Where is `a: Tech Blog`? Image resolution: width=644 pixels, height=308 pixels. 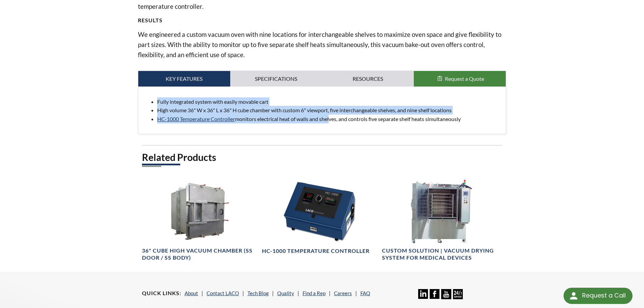 a: Tech Blog is located at coordinates (258, 294).